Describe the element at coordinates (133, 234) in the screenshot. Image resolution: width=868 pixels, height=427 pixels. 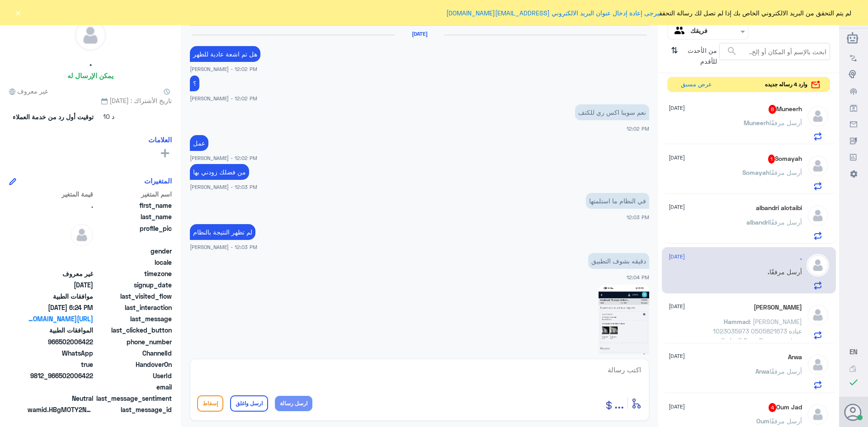
I see `span: profile_pic` at that location.